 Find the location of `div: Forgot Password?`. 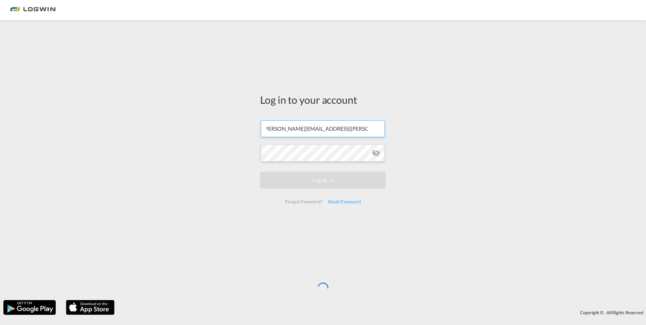

div: Forgot Password? is located at coordinates (304, 202).